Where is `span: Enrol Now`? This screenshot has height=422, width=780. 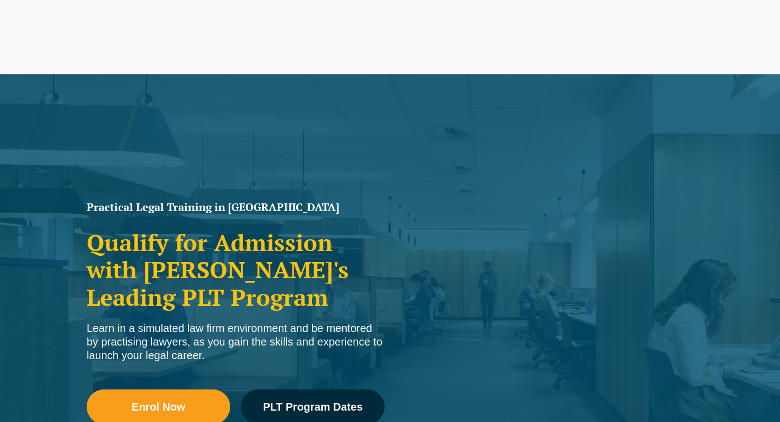 span: Enrol Now is located at coordinates (158, 406).